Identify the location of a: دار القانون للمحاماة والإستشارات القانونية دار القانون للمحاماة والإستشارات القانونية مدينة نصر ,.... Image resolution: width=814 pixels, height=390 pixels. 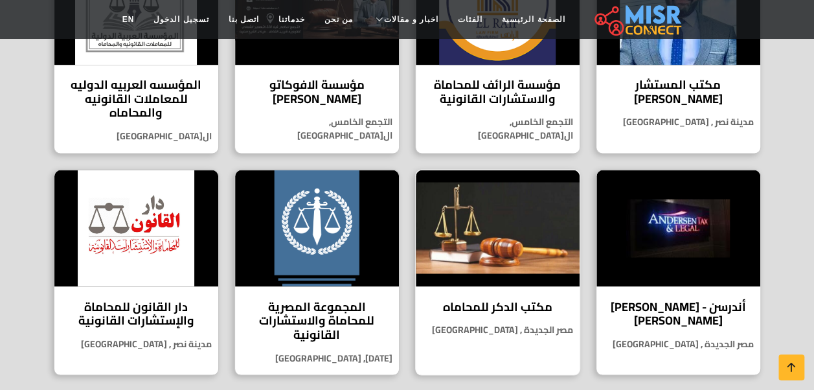
(136, 272).